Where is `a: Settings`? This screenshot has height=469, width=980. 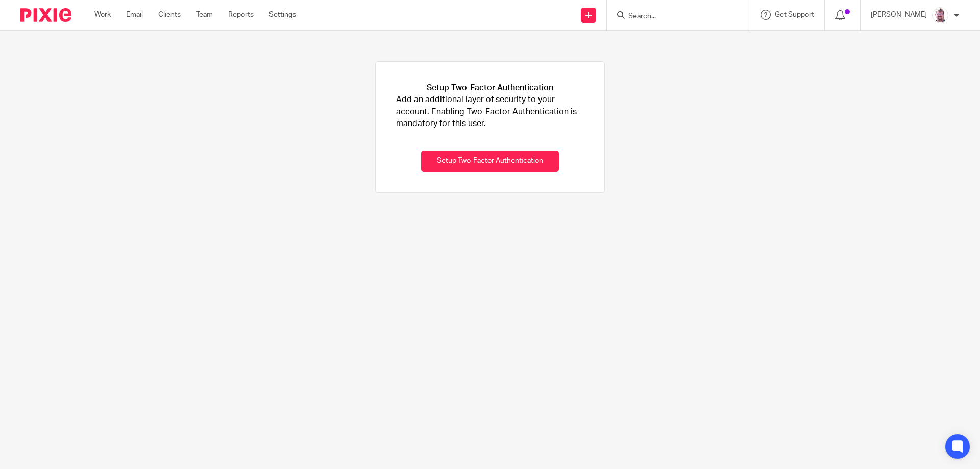
a: Settings is located at coordinates (282, 15).